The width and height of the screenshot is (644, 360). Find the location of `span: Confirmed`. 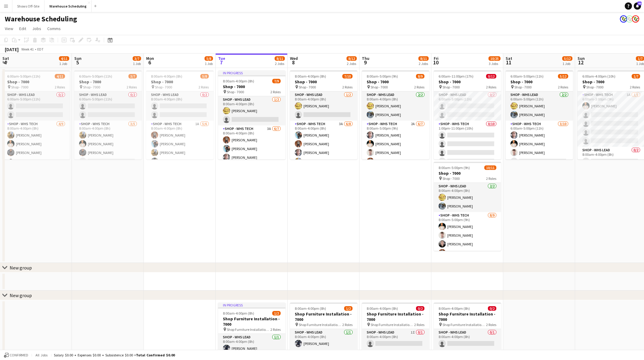

span: Confirmed is located at coordinates (19, 355).